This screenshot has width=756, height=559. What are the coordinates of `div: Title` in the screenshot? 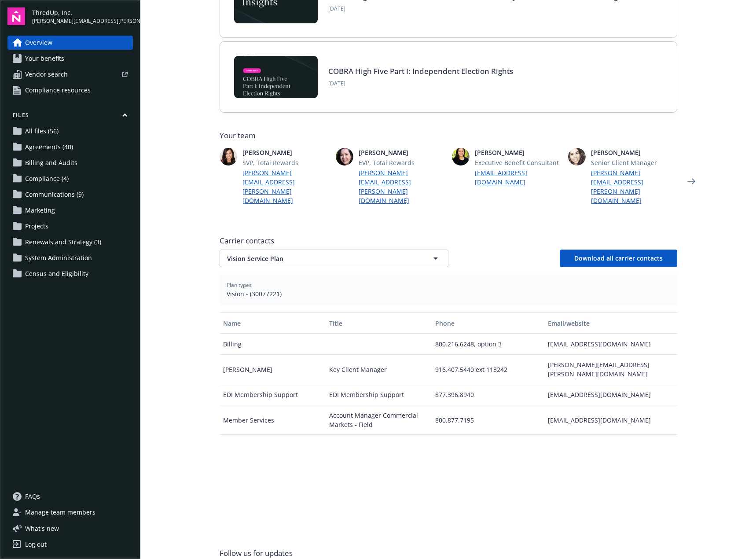 It's located at (379, 323).